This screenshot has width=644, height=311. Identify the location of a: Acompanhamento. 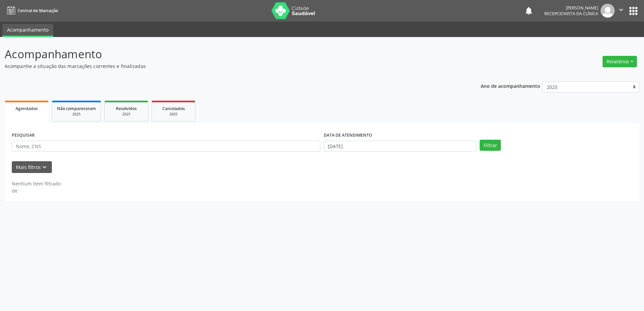
(28, 30).